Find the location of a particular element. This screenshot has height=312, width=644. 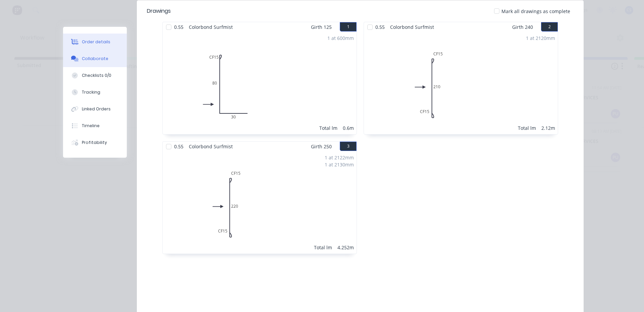

span: Girth 240 is located at coordinates (522, 26).